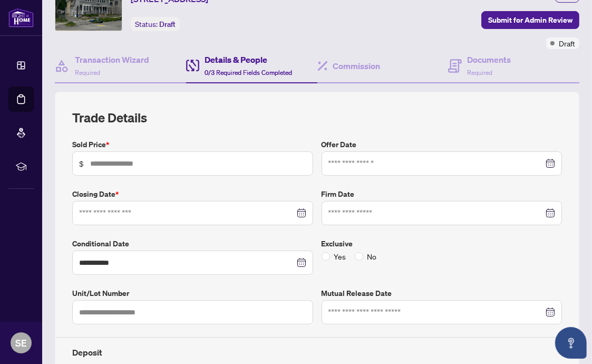  What do you see at coordinates (489, 60) in the screenshot?
I see `h4: Documents` at bounding box center [489, 60].